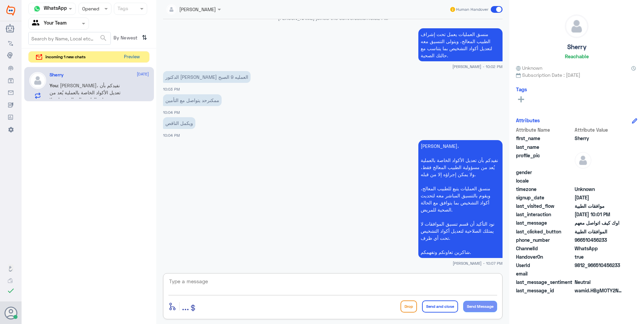  What do you see at coordinates (132, 57) in the screenshot?
I see `button: Preview` at bounding box center [132, 57].